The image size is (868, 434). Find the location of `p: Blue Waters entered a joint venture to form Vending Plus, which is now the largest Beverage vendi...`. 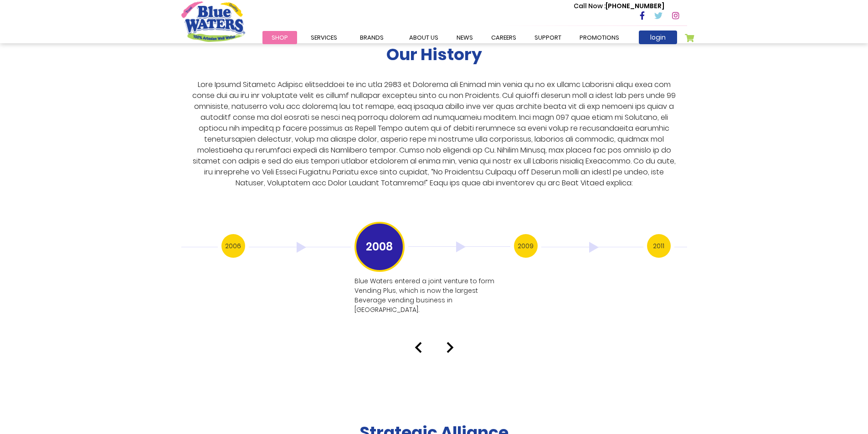

p: Blue Waters entered a joint venture to form Vending Plus, which is now the largest Beverage vendi... is located at coordinates (431, 296).